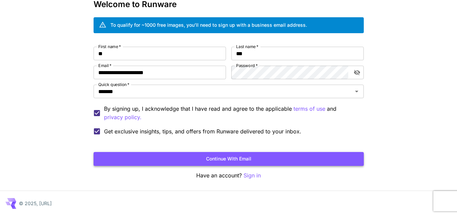 The height and width of the screenshot is (216, 457). I want to click on p: Have an account?, so click(229, 175).